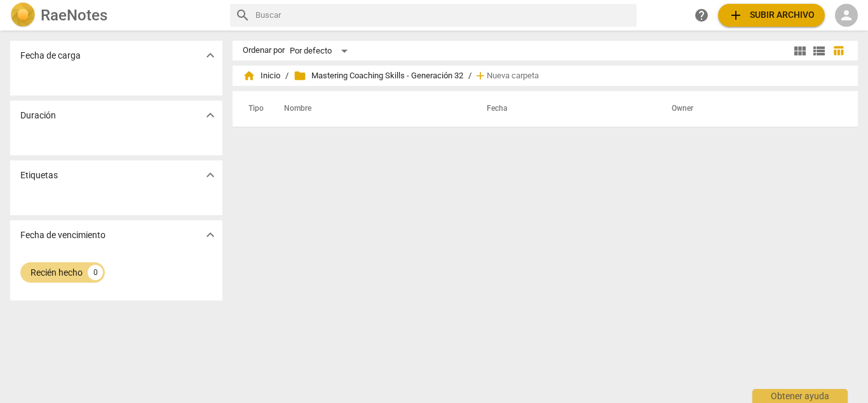 The width and height of the screenshot is (868, 403). I want to click on span: Inicio, so click(262, 76).